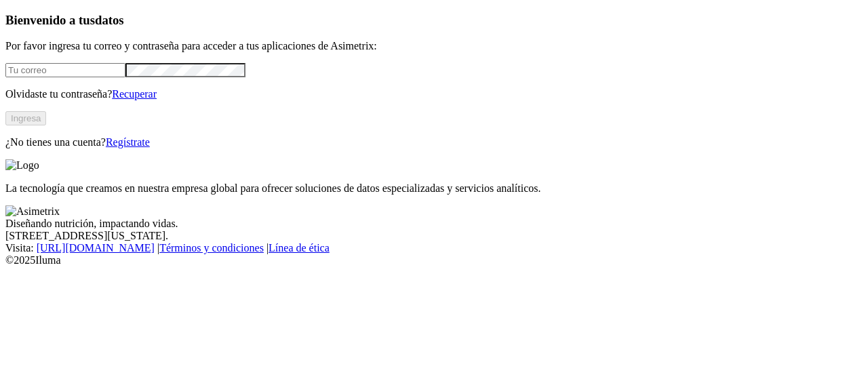 Image resolution: width=868 pixels, height=379 pixels. Describe the element at coordinates (211, 247) in the screenshot. I see `a: Términos y condiciones` at that location.